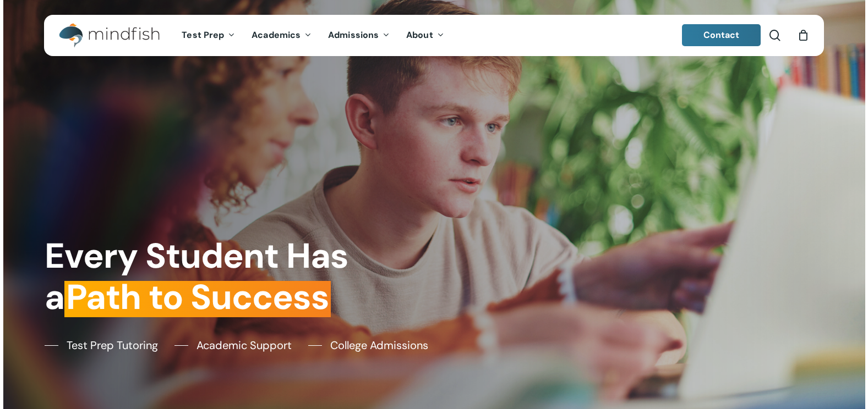  What do you see at coordinates (419, 35) in the screenshot?
I see `span: About` at bounding box center [419, 35].